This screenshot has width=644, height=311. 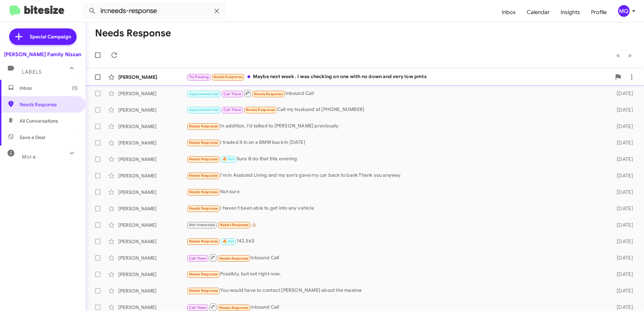 I want to click on span: Try Pausing, so click(x=199, y=76).